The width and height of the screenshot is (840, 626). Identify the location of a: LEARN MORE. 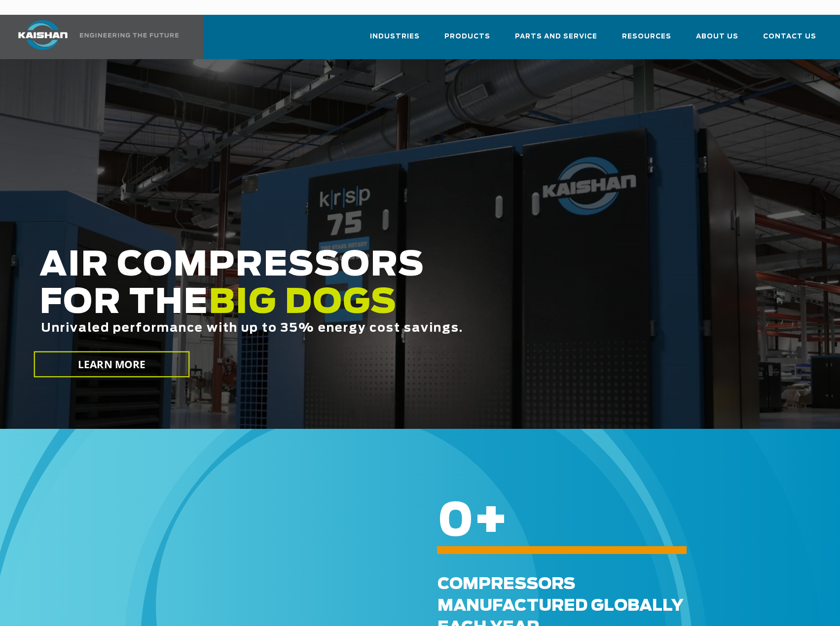
(112, 364).